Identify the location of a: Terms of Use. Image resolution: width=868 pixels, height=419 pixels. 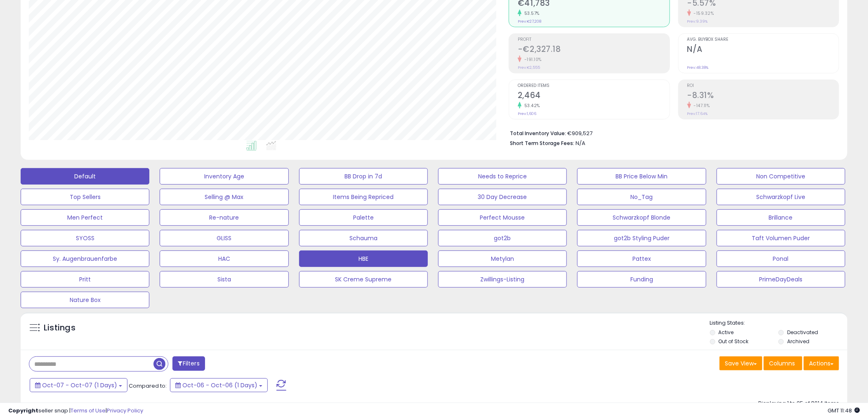
(88, 410).